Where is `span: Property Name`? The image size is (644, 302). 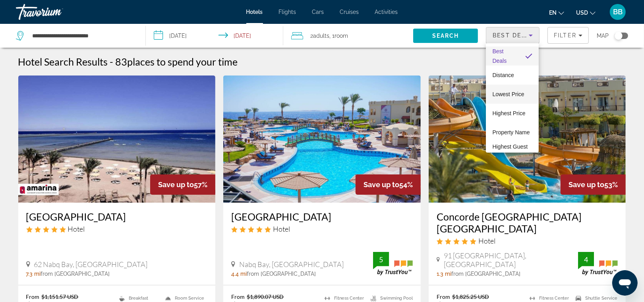
span: Property Name is located at coordinates (511, 133).